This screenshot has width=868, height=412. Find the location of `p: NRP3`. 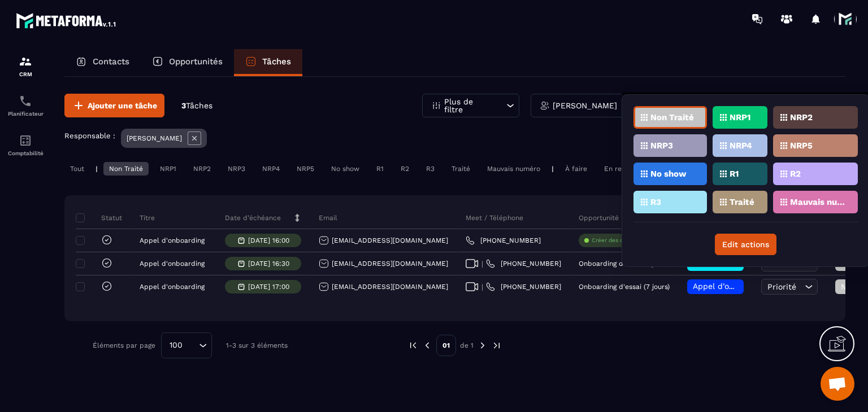

p: NRP3 is located at coordinates (662, 145).